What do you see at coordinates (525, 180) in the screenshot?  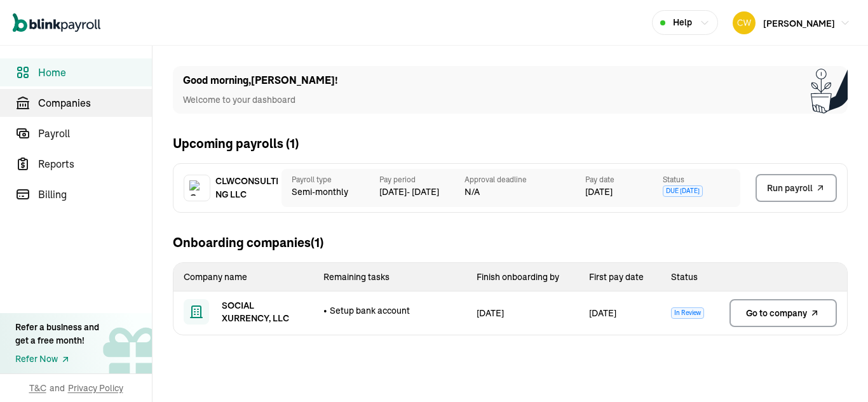 I see `span: Approval deadline` at bounding box center [525, 180].